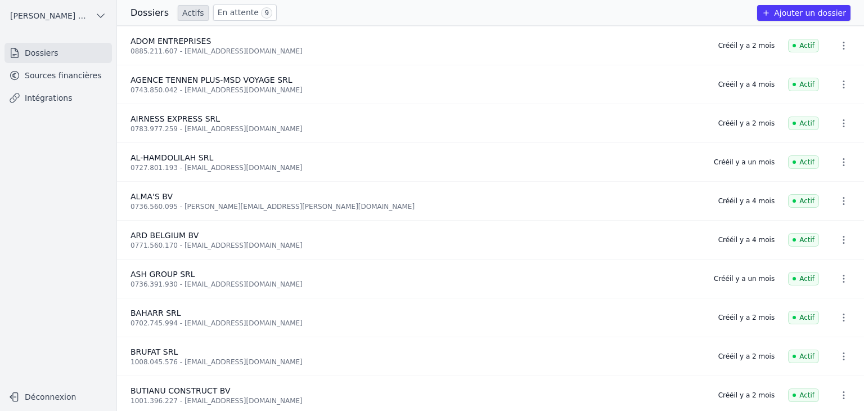 The width and height of the screenshot is (864, 411). What do you see at coordinates (193, 13) in the screenshot?
I see `a: Actifs` at bounding box center [193, 13].